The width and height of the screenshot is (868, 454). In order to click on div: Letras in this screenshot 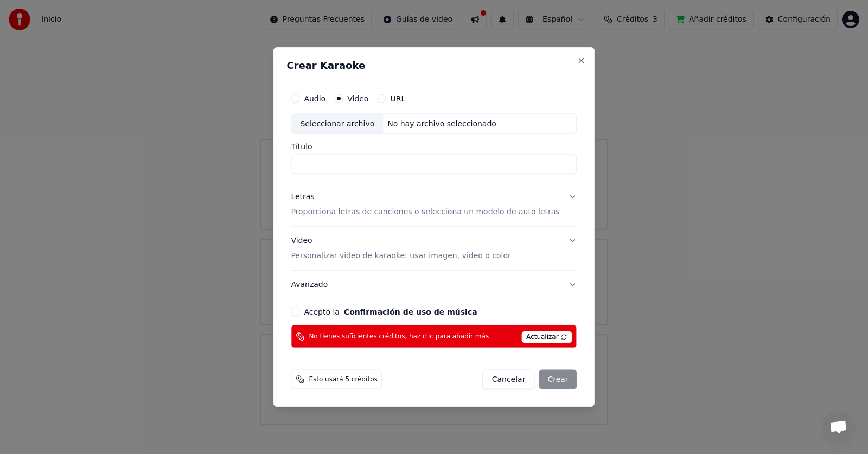, I will do `click(302, 197)`.